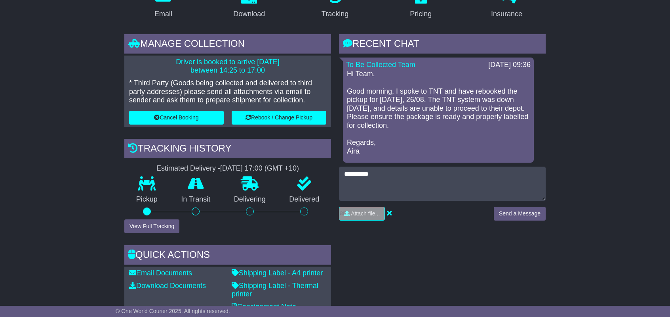 This screenshot has height=317, width=670. I want to click on p: * Third Party (Goods being collected and delivered to third party addresses) please send all atta..., so click(228, 92).